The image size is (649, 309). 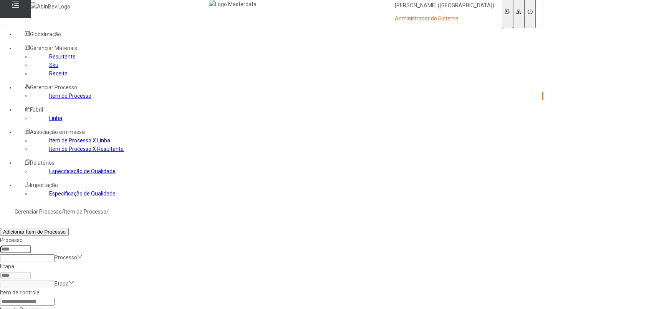 I want to click on a: Gerenciar Processo, so click(x=38, y=211).